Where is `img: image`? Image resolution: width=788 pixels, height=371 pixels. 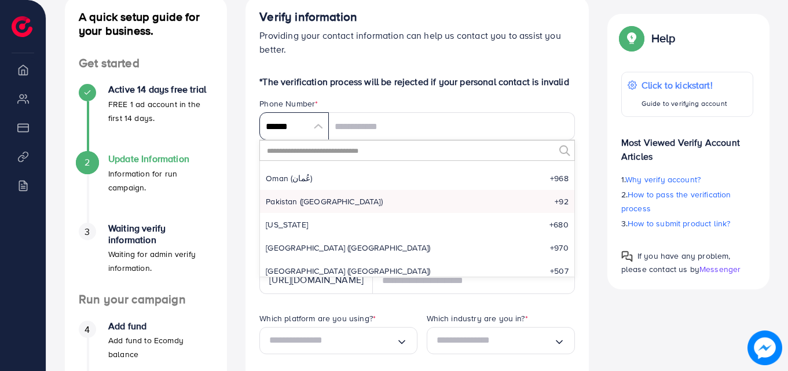
img: image is located at coordinates (765, 348).